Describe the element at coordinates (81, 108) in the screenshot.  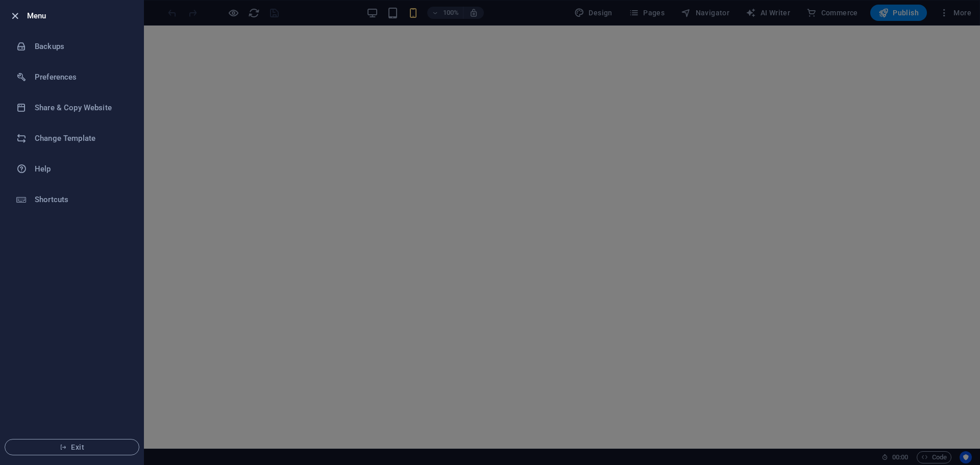
I see `h6: Share & Copy Website` at that location.